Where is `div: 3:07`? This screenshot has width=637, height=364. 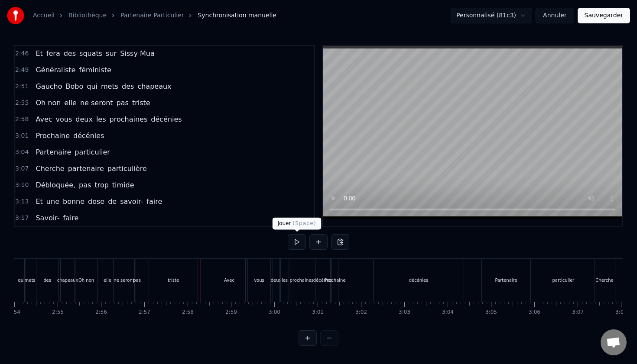 div: 3:07 is located at coordinates (578, 312).